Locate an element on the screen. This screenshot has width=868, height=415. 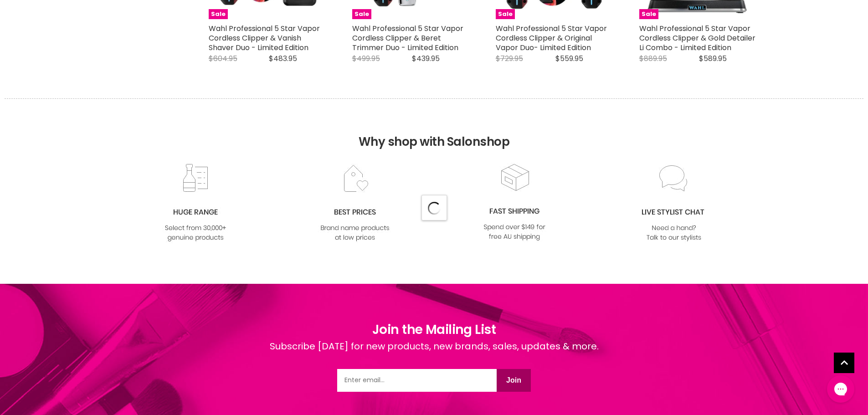
span: Back to top is located at coordinates (844, 365).